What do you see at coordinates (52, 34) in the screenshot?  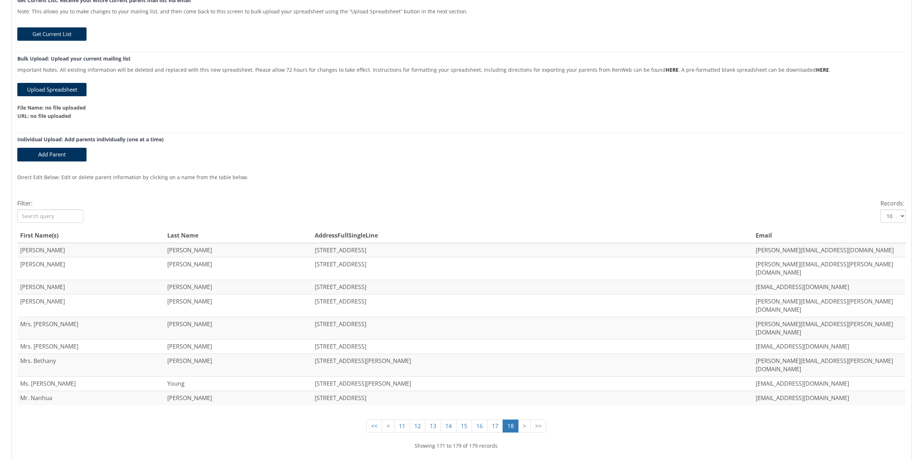 I see `button: Get Current List` at bounding box center [52, 34].